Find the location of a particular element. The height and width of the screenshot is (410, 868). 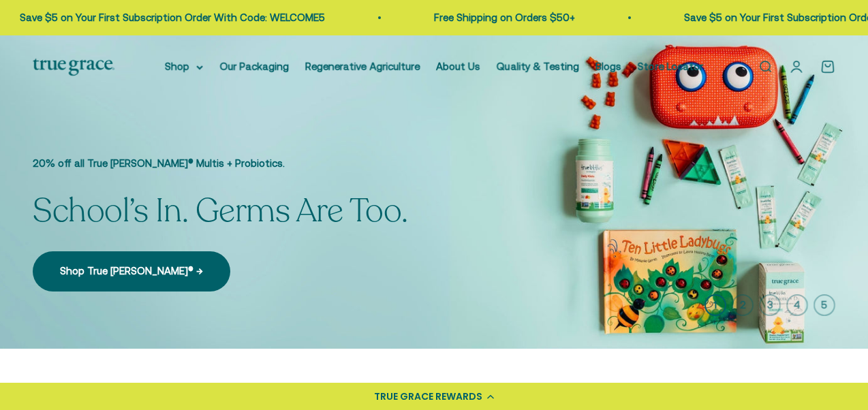

summary: Shop is located at coordinates (184, 67).